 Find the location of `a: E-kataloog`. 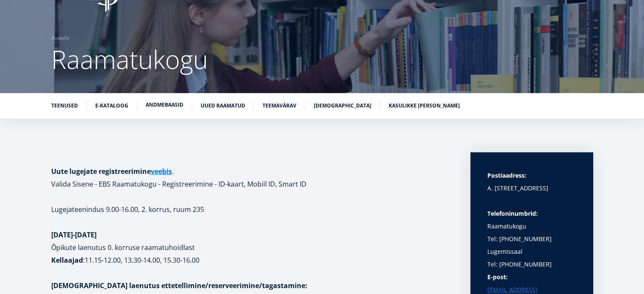

a: E-kataloog is located at coordinates (112, 106).